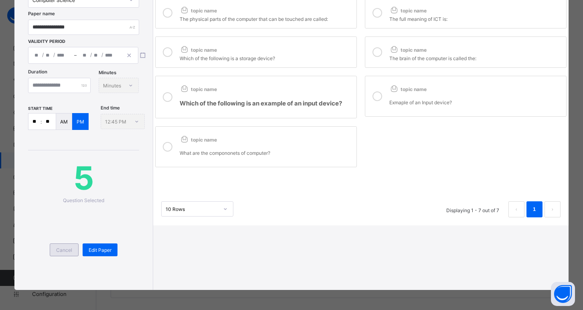 This screenshot has width=583, height=310. Describe the element at coordinates (261, 103) in the screenshot. I see `span: Which of the following is an example of an input device?` at that location.